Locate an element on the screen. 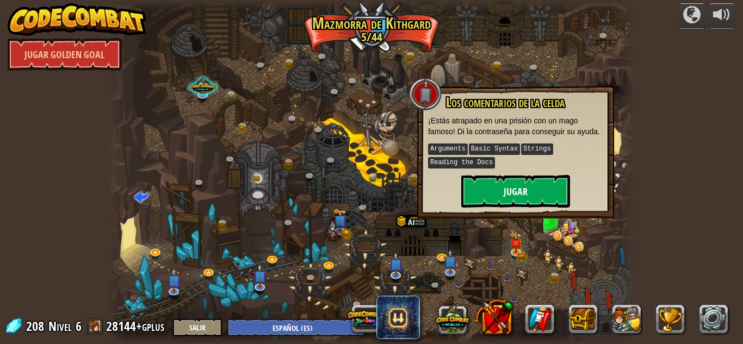 This screenshot has height=344, width=743. button: Ajustar volúmen is located at coordinates (721, 16).